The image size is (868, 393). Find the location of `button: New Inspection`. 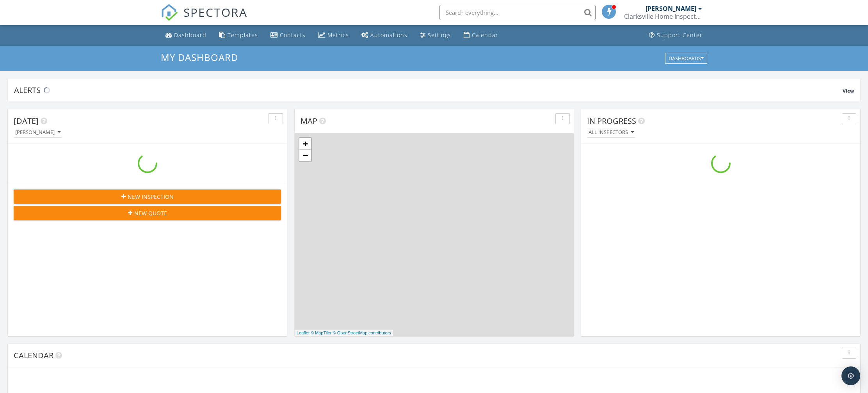

button: New Inspection is located at coordinates (147, 196).